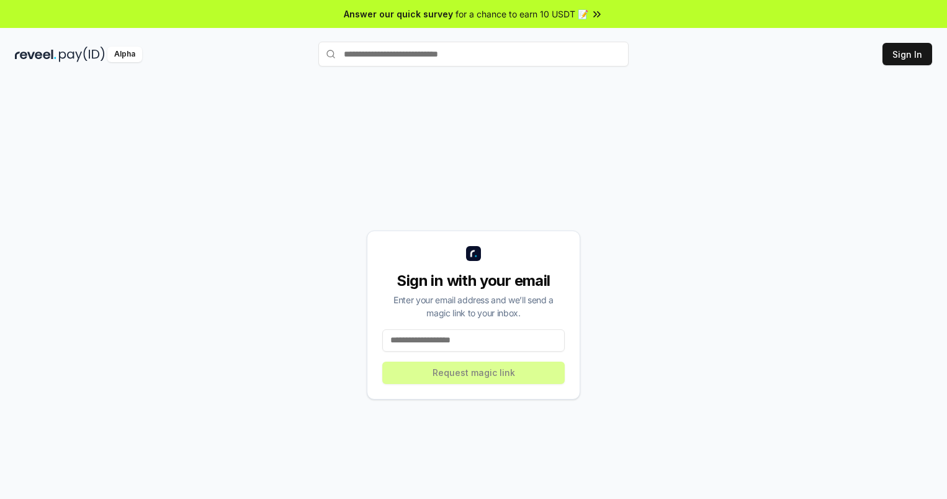  I want to click on div: Enter your email address and we’ll send a magic link to your inbox., so click(474, 306).